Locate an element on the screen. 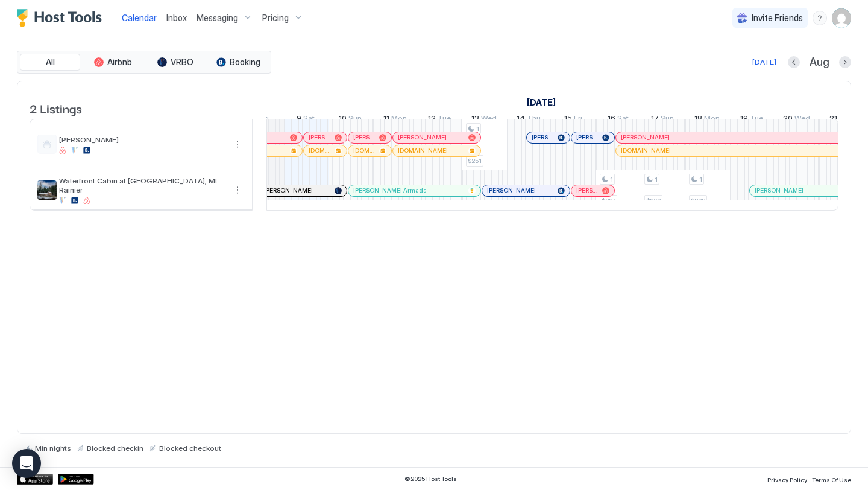 This screenshot has height=490, width=868. div: App Store is located at coordinates (35, 479).